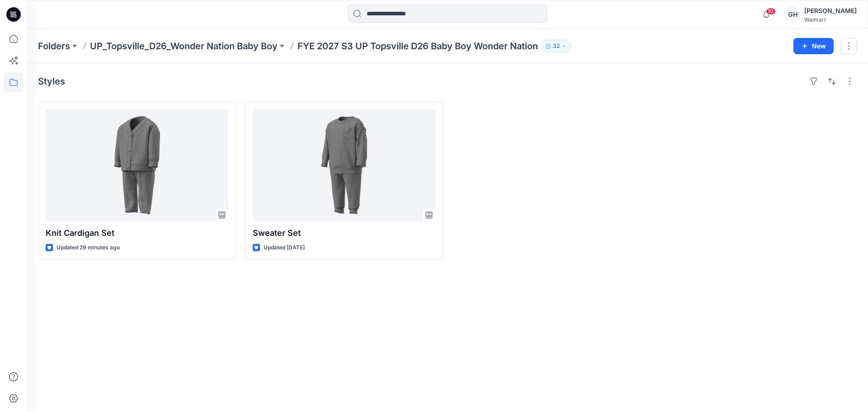 This screenshot has width=868, height=412. I want to click on p: UP_Topsville_D26_Wonder Nation Baby Boy, so click(183, 46).